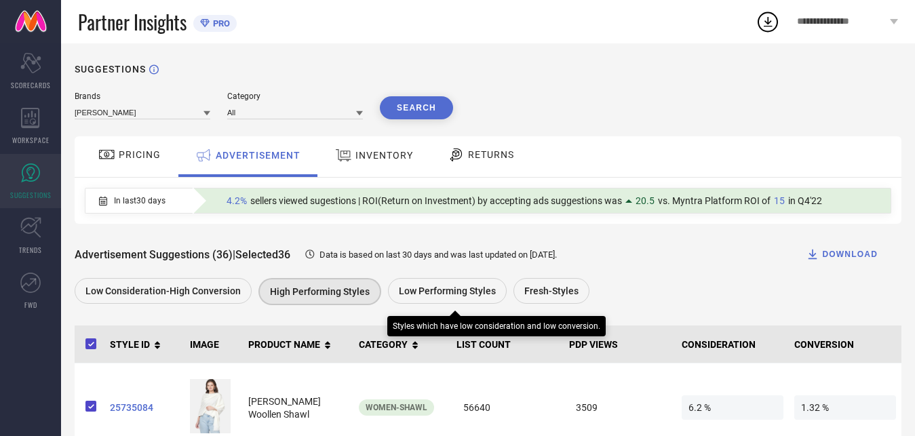  What do you see at coordinates (402, 345) in the screenshot?
I see `th: CATEGORY` at bounding box center [402, 345].